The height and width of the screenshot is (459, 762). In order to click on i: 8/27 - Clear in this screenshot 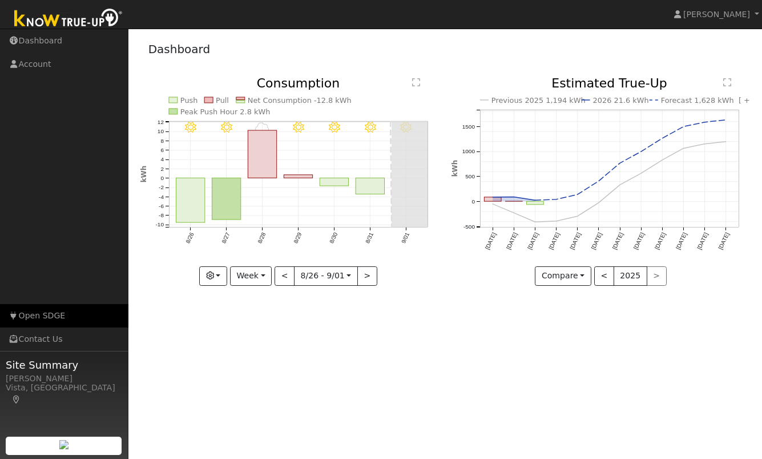, I will do `click(227, 127)`.